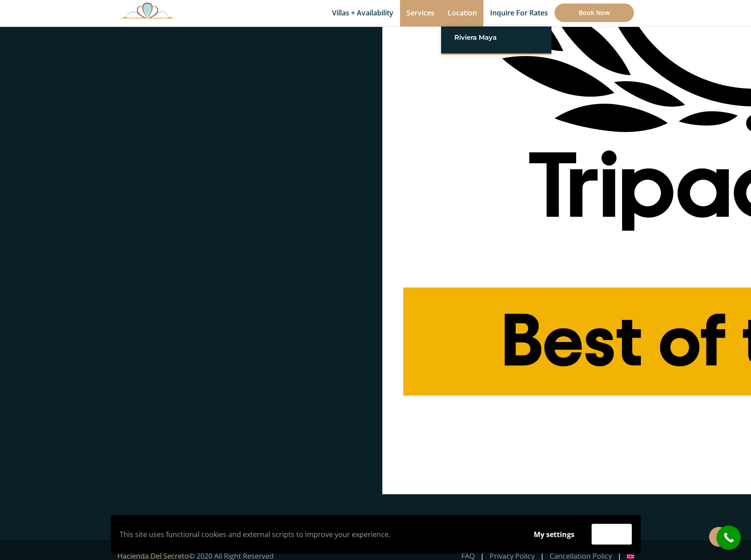 This screenshot has width=751, height=560. Describe the element at coordinates (318, 535) in the screenshot. I see `p: This site uses functional cookies and external scripts to improve your experience.` at that location.